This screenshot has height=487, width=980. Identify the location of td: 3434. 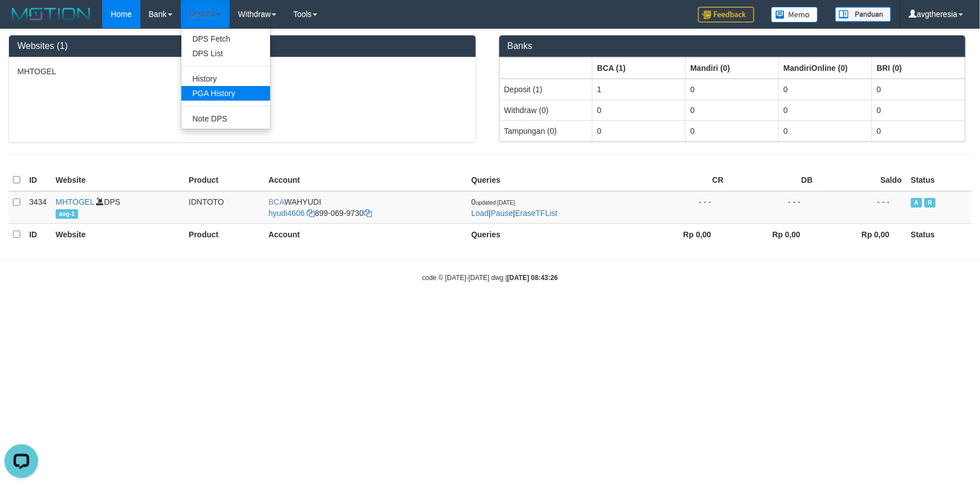
(38, 207).